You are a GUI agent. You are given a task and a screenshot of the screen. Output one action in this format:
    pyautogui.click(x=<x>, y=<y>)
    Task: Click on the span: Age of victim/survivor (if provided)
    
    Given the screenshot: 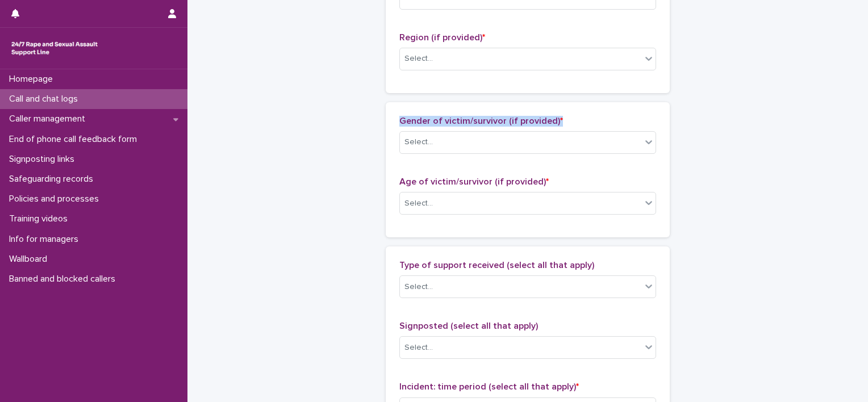 What is the action you would take?
    pyautogui.click(x=474, y=182)
    